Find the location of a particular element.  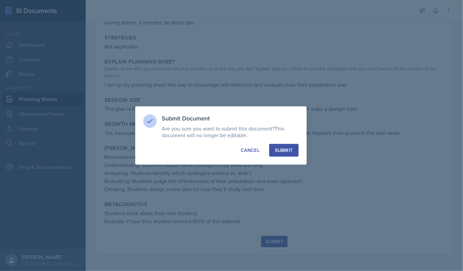

span: This document will no longer be editable. is located at coordinates (223, 132).